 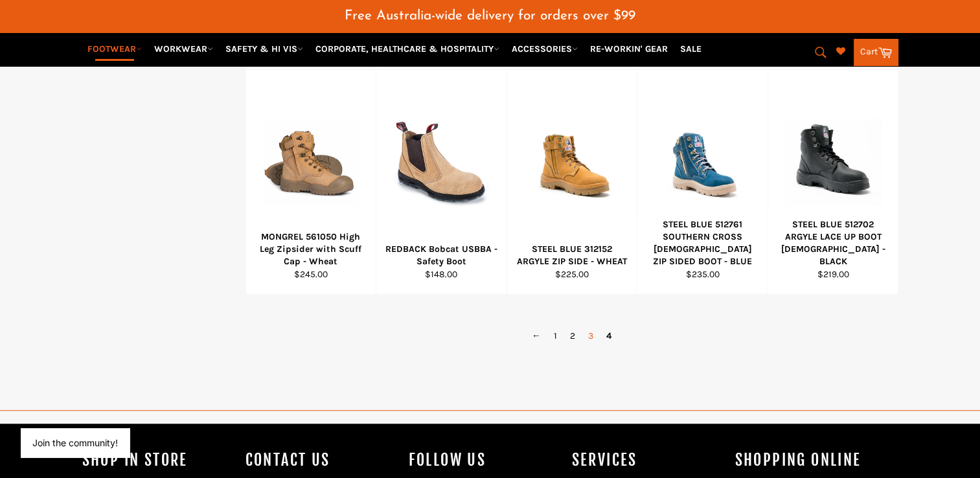 What do you see at coordinates (407, 48) in the screenshot?
I see `a: CORPORATE, HEALTHCARE & HOSPITALITY` at bounding box center [407, 48].